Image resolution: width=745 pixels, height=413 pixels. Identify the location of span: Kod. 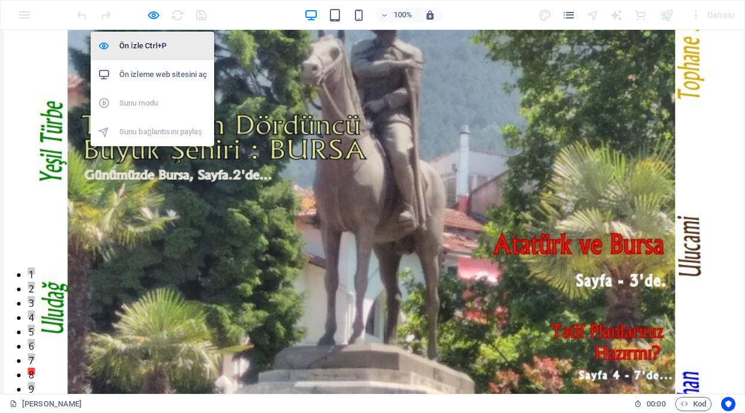
(693, 404).